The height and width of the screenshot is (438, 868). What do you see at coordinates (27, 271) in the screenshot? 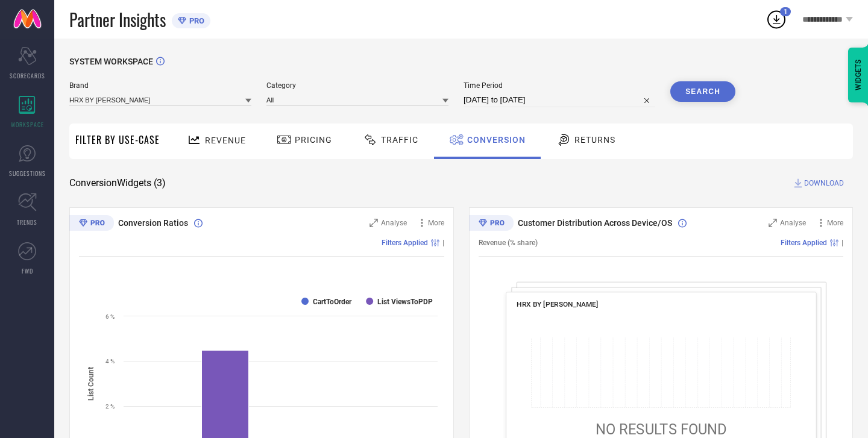
I see `span: FWD` at bounding box center [27, 271].